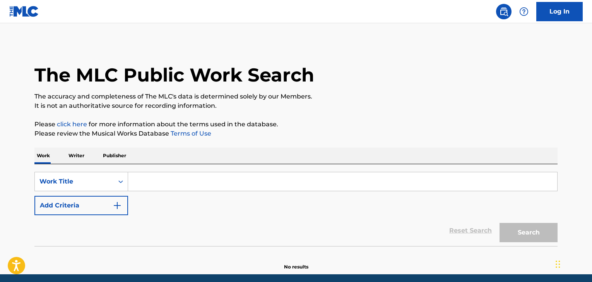  What do you see at coordinates (524, 12) in the screenshot?
I see `div: Help` at bounding box center [524, 12].